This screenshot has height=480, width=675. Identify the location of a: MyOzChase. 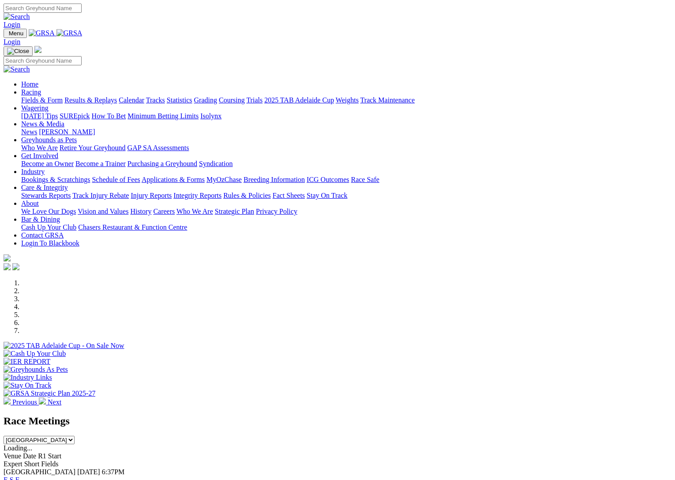
(224, 179).